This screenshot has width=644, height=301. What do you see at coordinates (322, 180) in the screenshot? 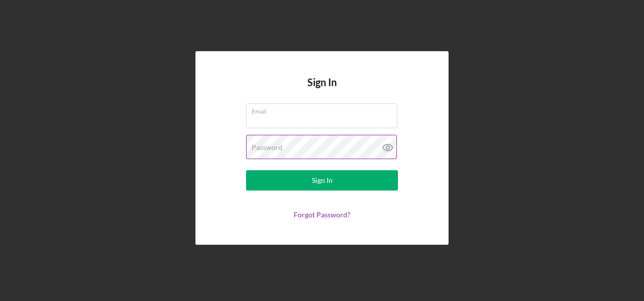
I see `button: Sign In` at bounding box center [322, 180].